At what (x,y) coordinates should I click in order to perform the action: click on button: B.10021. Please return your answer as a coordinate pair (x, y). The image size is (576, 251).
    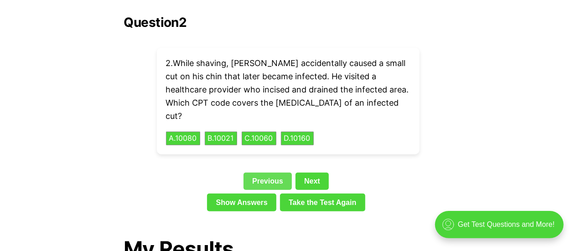
    Looking at the image, I should click on (221, 139).